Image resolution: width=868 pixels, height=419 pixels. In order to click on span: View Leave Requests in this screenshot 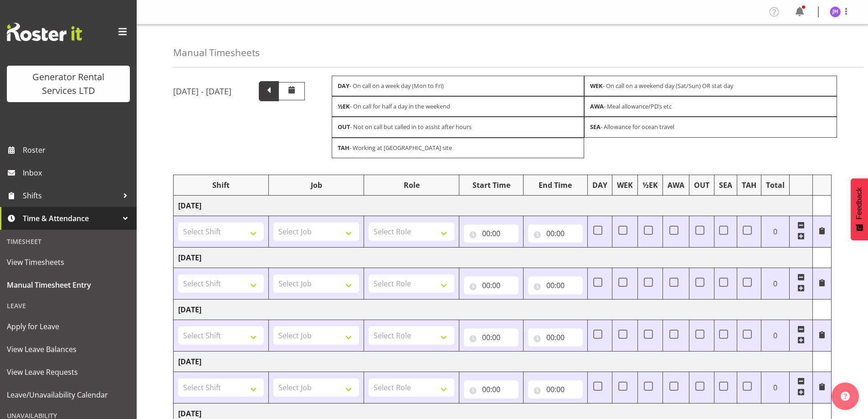, I will do `click(68, 372)`.